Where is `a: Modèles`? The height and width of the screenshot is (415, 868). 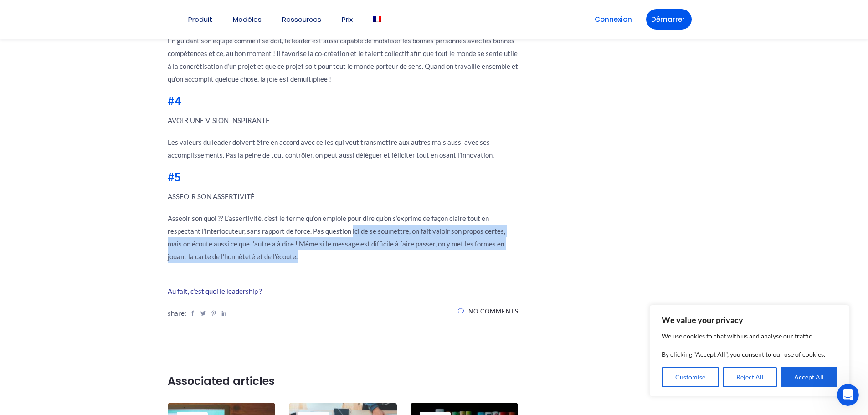 a: Modèles is located at coordinates (247, 19).